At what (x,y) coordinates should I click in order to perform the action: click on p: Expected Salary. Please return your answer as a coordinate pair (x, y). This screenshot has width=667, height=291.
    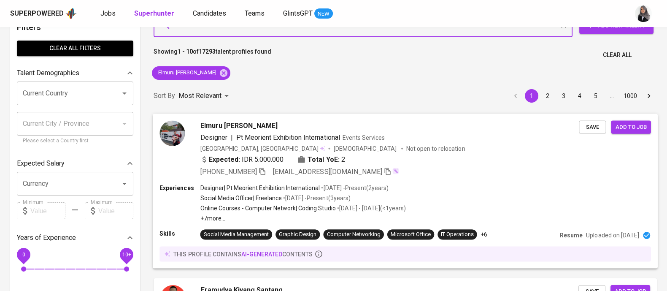
    Looking at the image, I should click on (41, 163).